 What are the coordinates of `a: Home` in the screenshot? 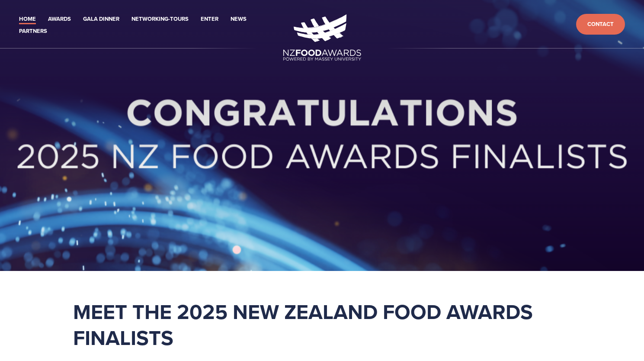 It's located at (27, 19).